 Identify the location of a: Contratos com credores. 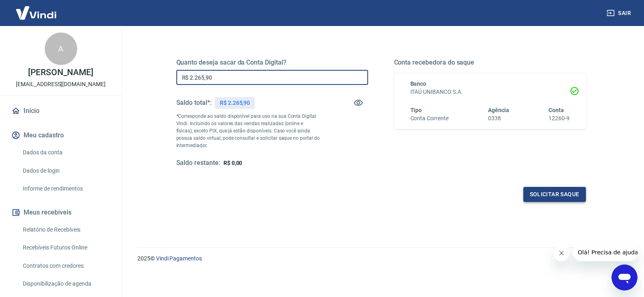
(66, 266).